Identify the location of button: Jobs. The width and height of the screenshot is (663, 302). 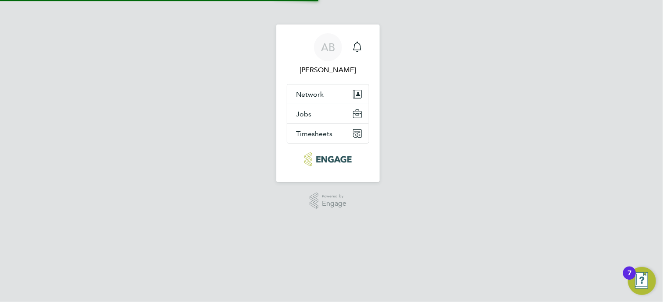
(328, 114).